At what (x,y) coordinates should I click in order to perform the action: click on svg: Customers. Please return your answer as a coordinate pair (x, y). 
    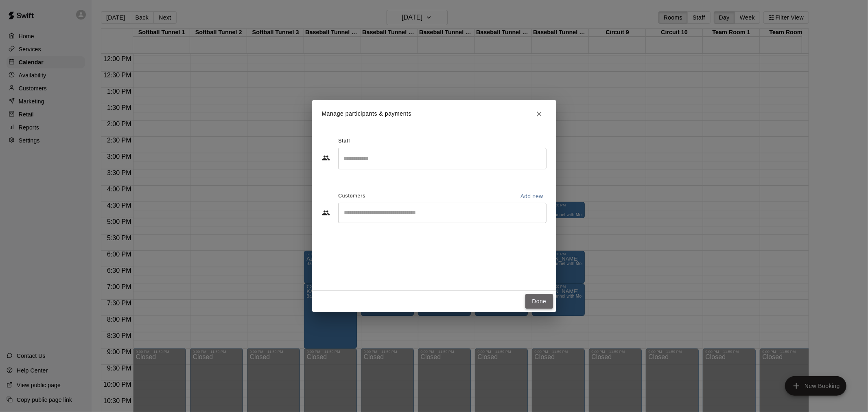
    Looking at the image, I should click on (326, 213).